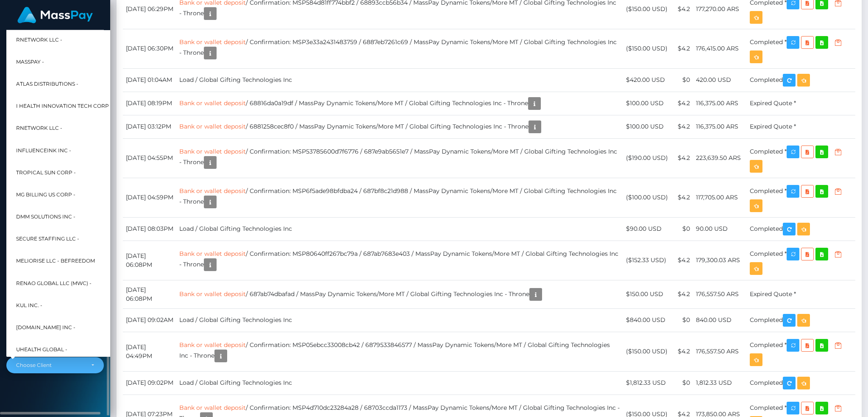 Image resolution: width=868 pixels, height=417 pixels. I want to click on span: UHealth Global -, so click(42, 350).